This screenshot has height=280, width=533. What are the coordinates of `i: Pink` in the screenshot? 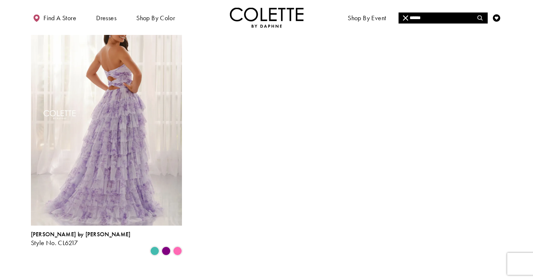 It's located at (177, 251).